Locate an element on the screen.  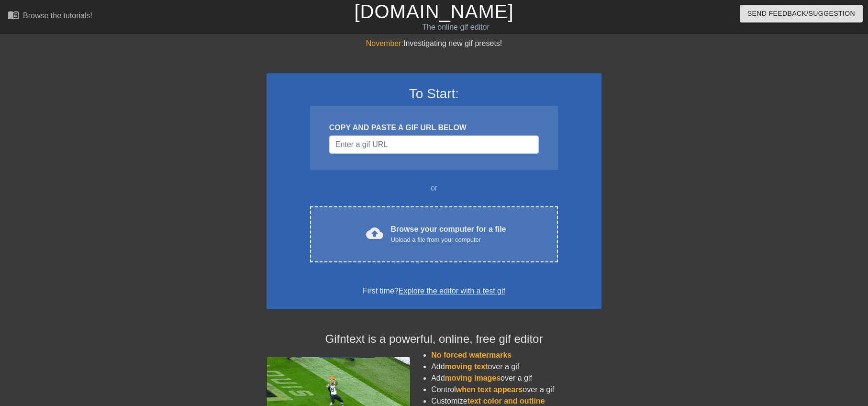
div: Investigating new gif presets! is located at coordinates (434, 44).